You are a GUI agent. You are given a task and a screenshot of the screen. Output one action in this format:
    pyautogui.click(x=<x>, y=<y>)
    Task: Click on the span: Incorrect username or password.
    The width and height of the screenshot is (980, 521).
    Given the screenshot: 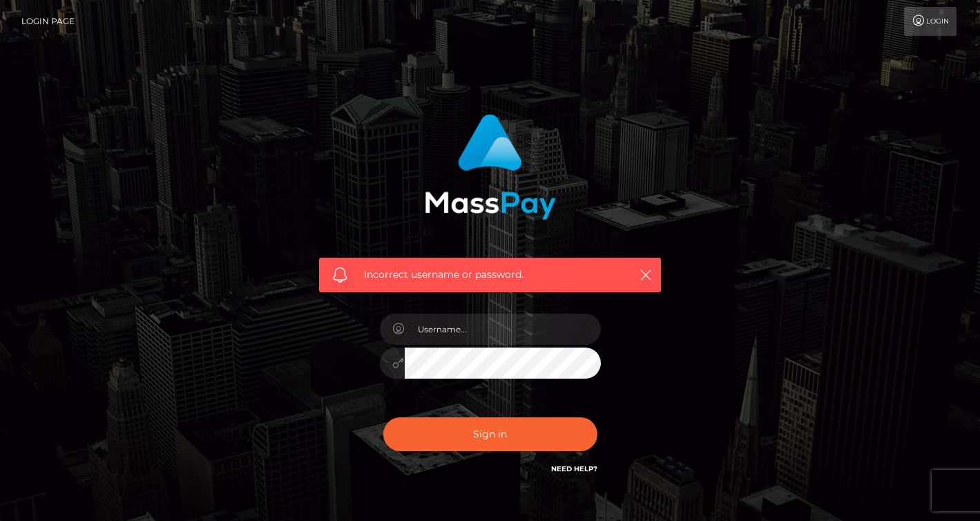 What is the action you would take?
    pyautogui.click(x=490, y=274)
    